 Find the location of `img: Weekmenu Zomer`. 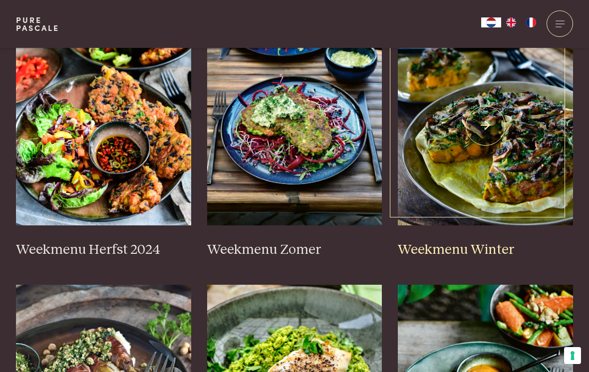

img: Weekmenu Zomer is located at coordinates (294, 126).